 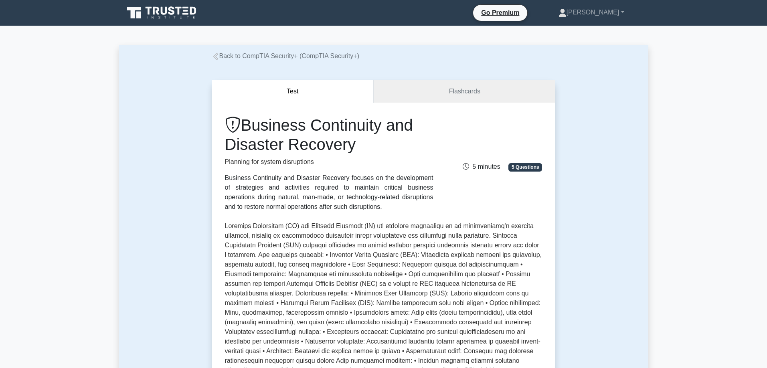 What do you see at coordinates (500, 12) in the screenshot?
I see `a: Go Premium` at bounding box center [500, 12].